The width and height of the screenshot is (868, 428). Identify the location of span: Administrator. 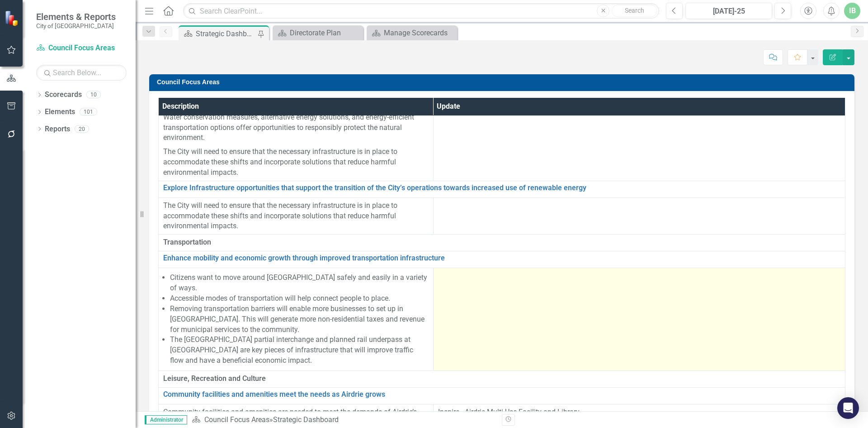
(166, 419).